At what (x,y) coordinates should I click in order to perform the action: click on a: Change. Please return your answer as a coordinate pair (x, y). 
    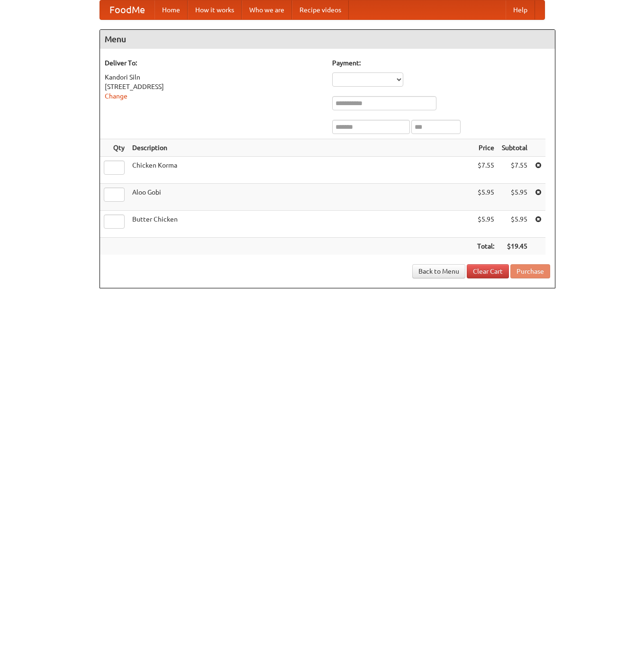
    Looking at the image, I should click on (116, 96).